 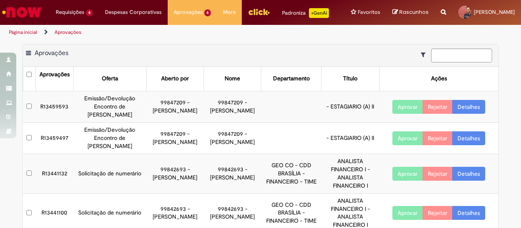 I want to click on span: Rascunhos, so click(x=414, y=12).